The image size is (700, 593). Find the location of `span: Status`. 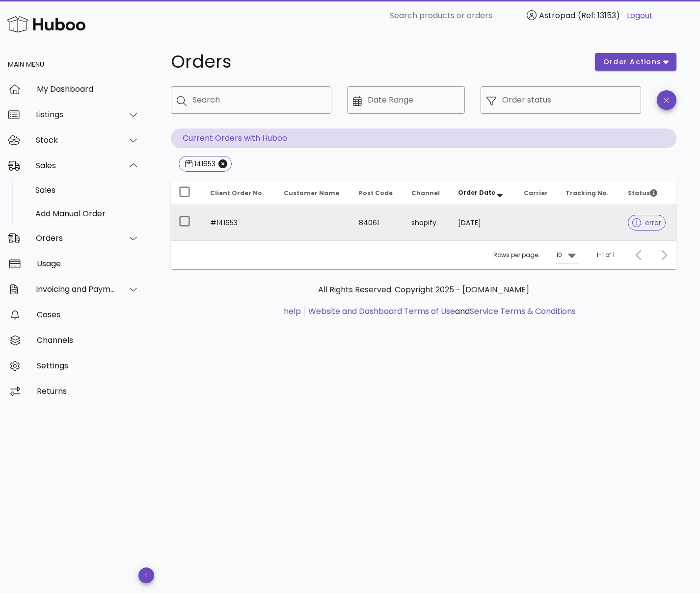

span: Status is located at coordinates (642, 192).